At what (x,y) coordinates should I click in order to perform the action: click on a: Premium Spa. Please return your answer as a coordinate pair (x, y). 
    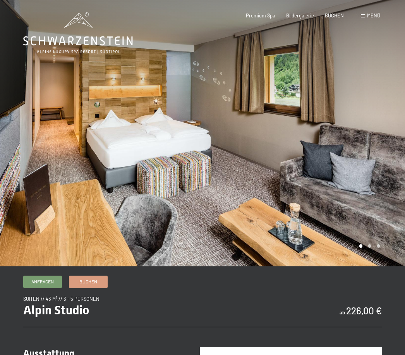
    Looking at the image, I should click on (260, 15).